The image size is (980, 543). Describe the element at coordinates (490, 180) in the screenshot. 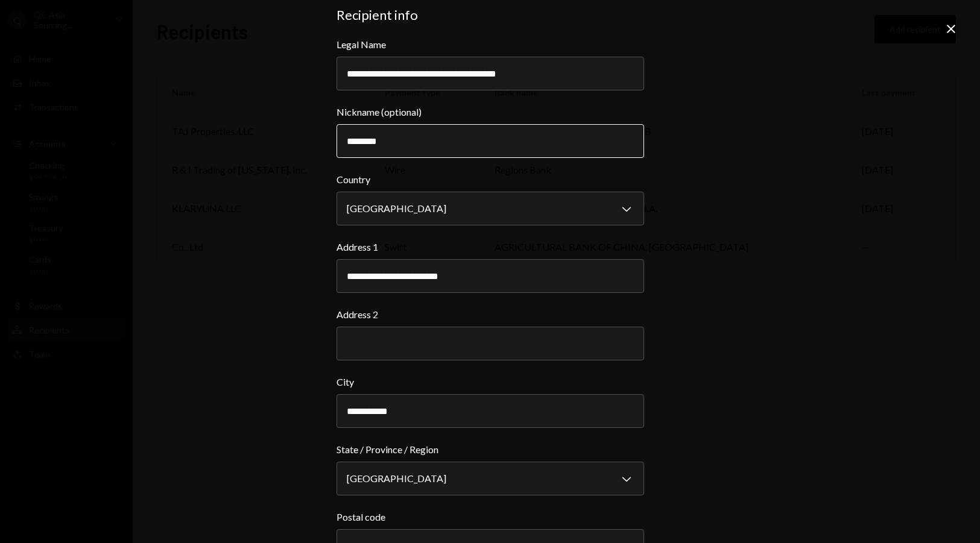

I see `label: Country` at that location.